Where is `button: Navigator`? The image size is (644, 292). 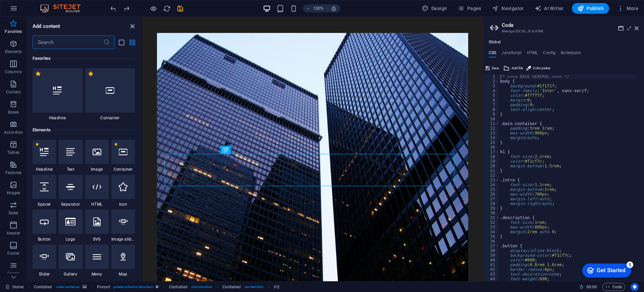
button: Navigator is located at coordinates (508, 9).